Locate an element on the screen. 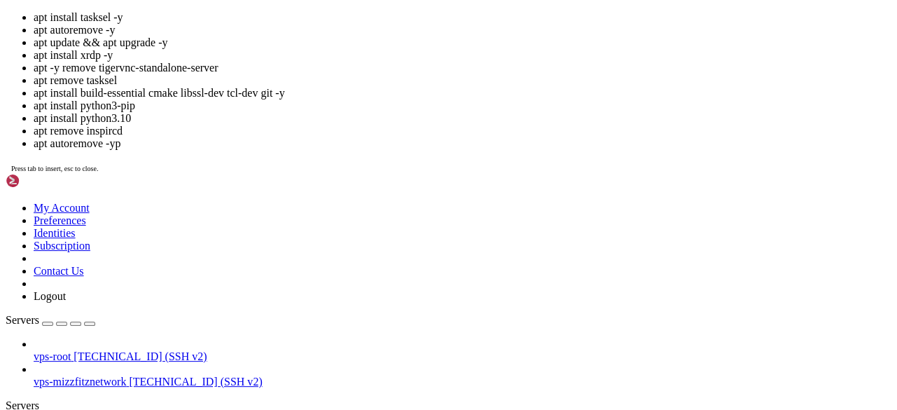 The image size is (897, 410). a: Logout is located at coordinates (50, 296).